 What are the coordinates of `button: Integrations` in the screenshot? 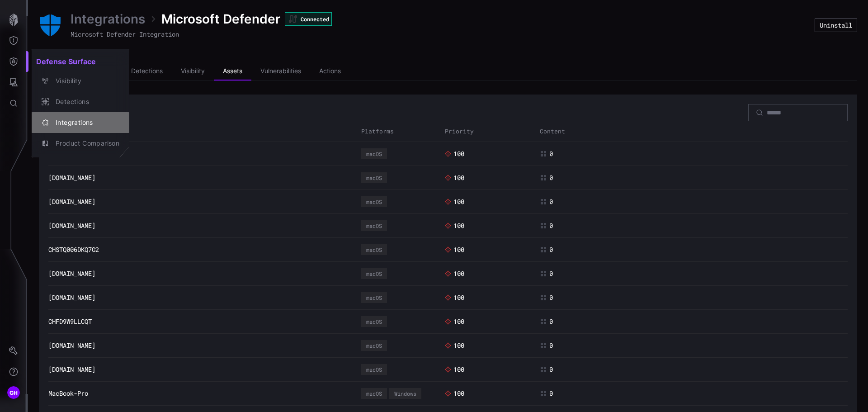 It's located at (80, 123).